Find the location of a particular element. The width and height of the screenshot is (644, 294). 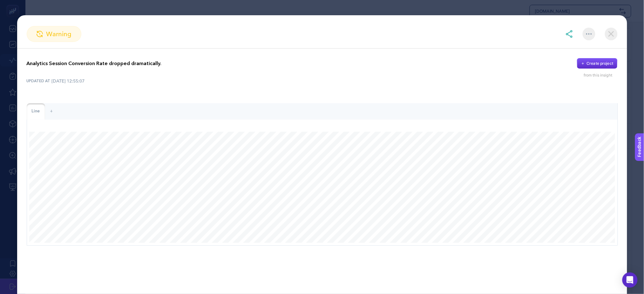

div: Create project is located at coordinates (600, 64).